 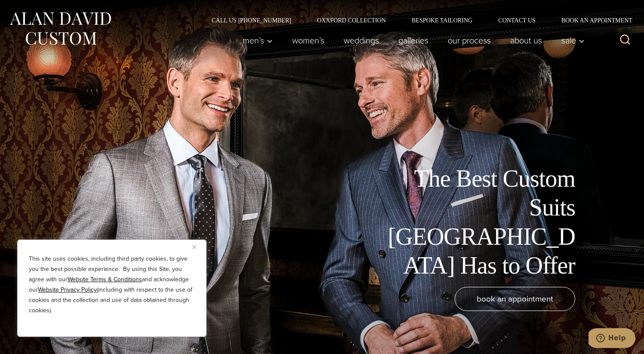 What do you see at coordinates (112, 285) in the screenshot?
I see `p: This site uses cookies, including third party cookies, to give you the best possible experience. ...` at bounding box center [112, 285].